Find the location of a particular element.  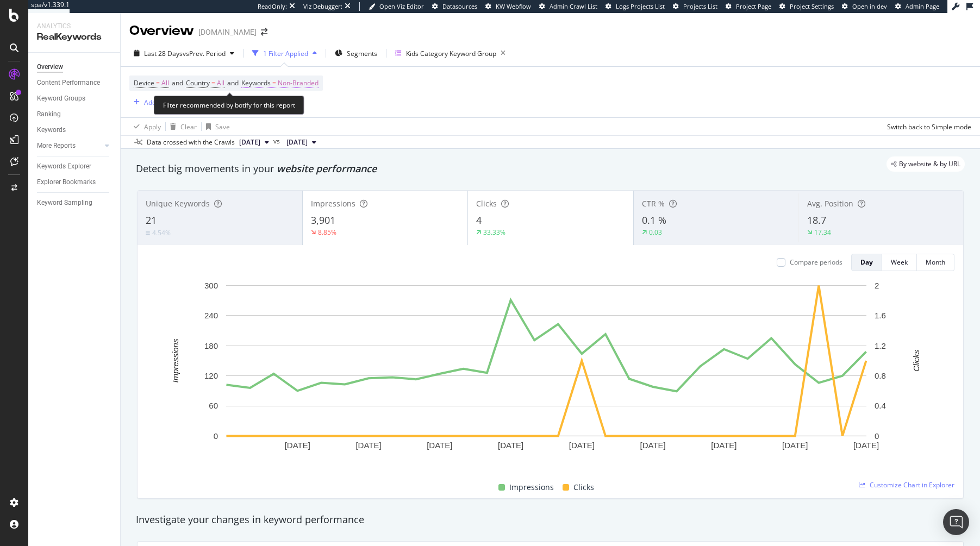

button: Add Filter is located at coordinates (151, 102).